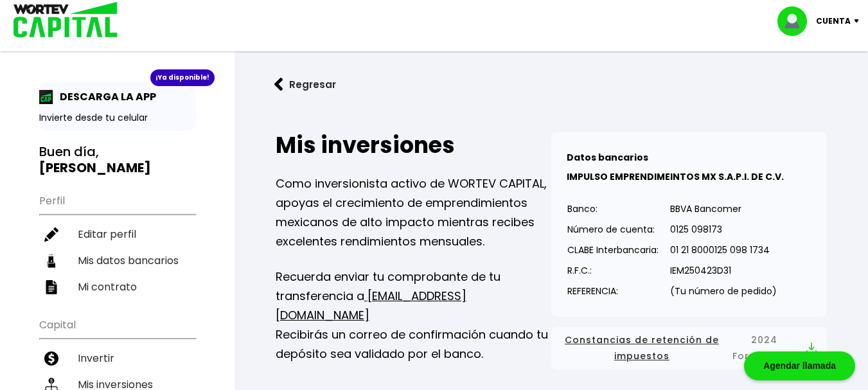 This screenshot has height=390, width=868. Describe the element at coordinates (613, 229) in the screenshot. I see `p: Número de cuenta:` at that location.